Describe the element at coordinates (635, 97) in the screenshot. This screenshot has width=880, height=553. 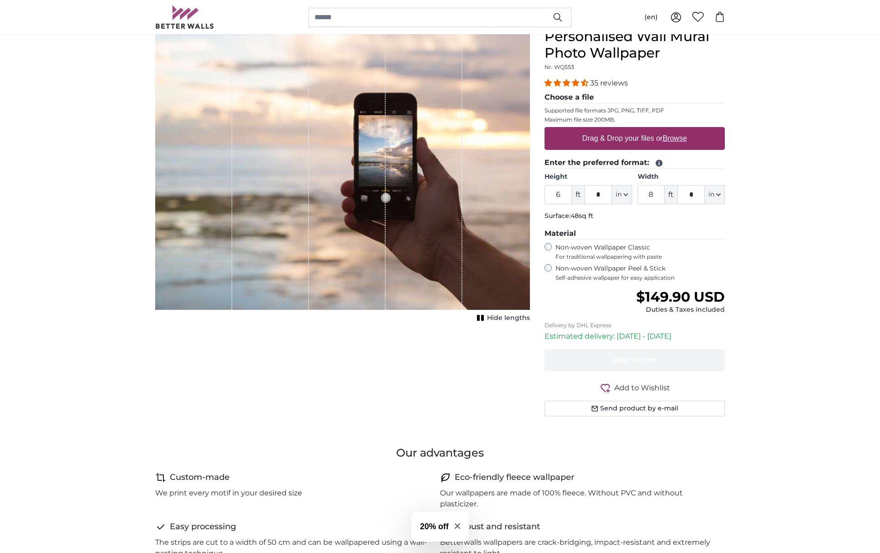
I see `legend: Choose a file` at that location.